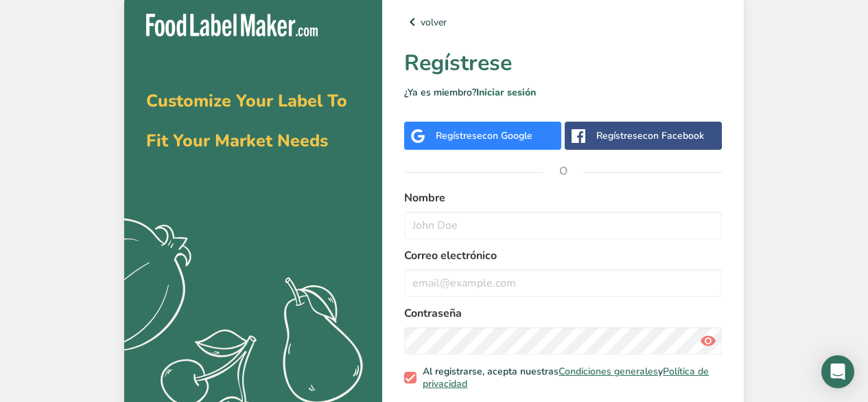 This screenshot has width=868, height=402. I want to click on img: Food Label Maker, so click(232, 25).